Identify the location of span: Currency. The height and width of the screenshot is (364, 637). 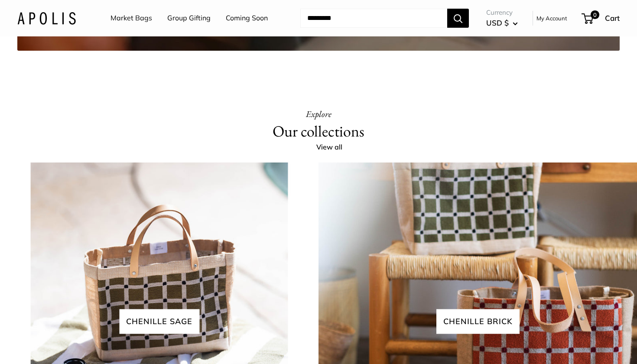
(501, 13).